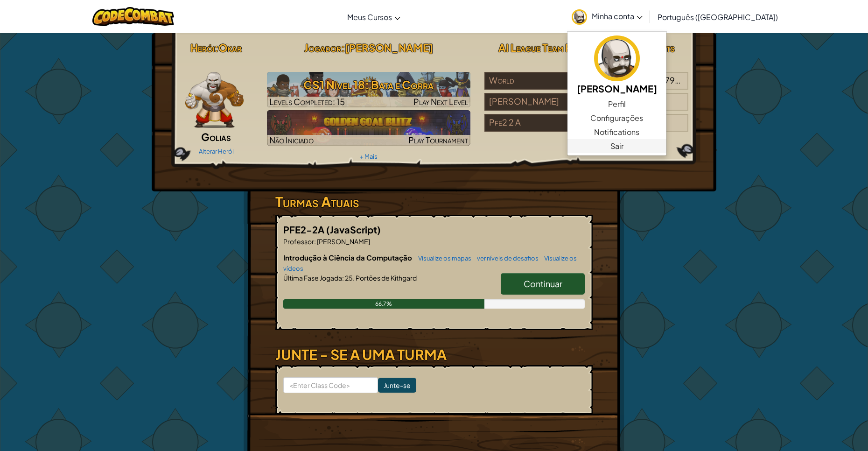 The image size is (868, 451). What do you see at coordinates (617, 104) in the screenshot?
I see `a: Perfil` at bounding box center [617, 104].